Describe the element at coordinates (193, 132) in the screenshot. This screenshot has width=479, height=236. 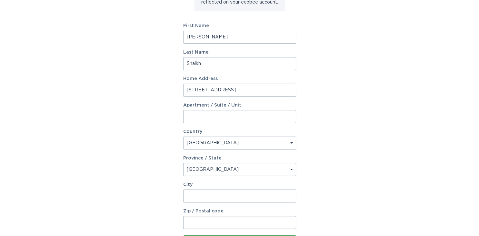
I see `label: Country` at that location.